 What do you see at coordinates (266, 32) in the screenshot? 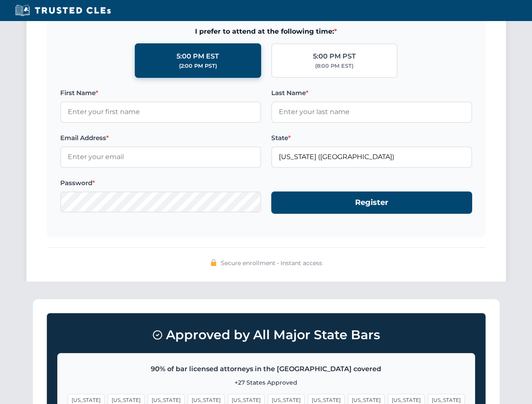
I see `span: I prefer to attend at the following time:` at bounding box center [266, 32].